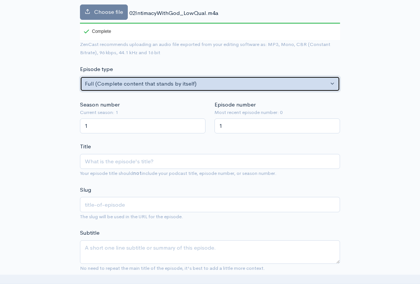  I want to click on label: Season number, so click(100, 105).